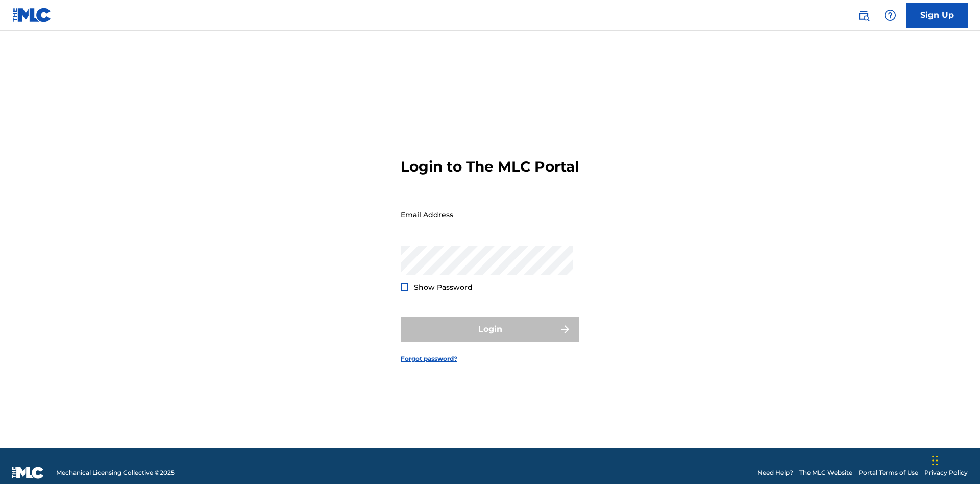 The width and height of the screenshot is (980, 484). Describe the element at coordinates (826, 473) in the screenshot. I see `a: The MLC Website` at that location.